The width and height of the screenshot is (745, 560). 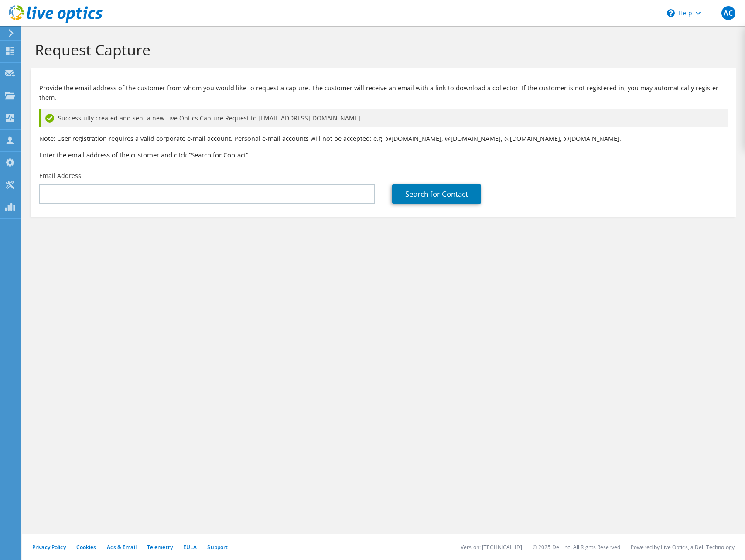 I want to click on svg: \n, so click(x=671, y=13).